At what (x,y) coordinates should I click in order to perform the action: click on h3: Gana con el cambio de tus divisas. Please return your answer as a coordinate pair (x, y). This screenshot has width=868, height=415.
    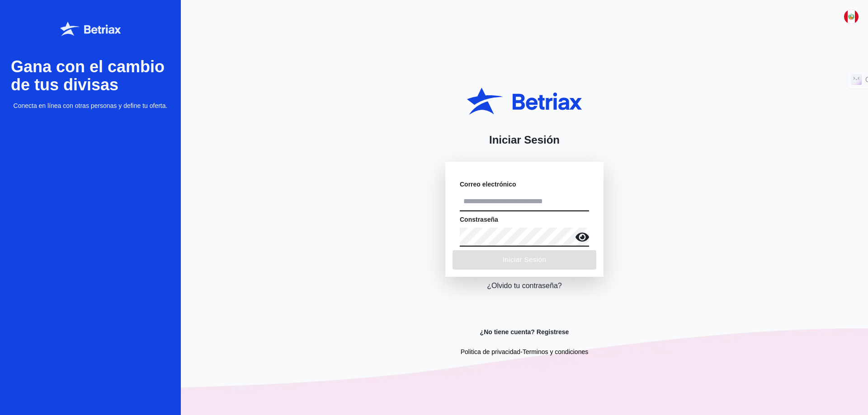
    Looking at the image, I should click on (90, 76).